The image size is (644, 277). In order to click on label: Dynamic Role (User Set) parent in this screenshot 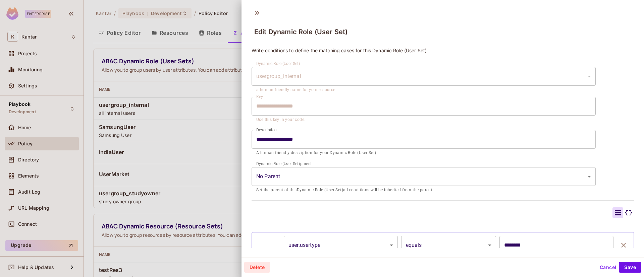, I will do `click(284, 163)`.